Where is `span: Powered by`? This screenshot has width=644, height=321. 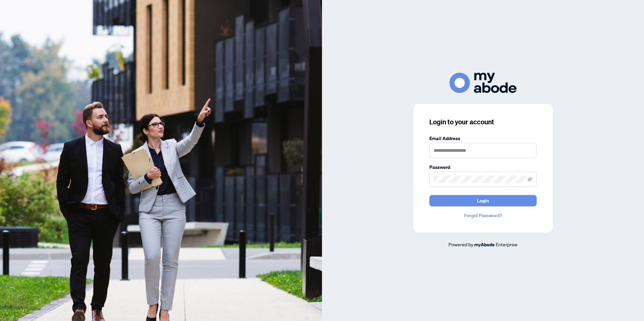
span: Powered by is located at coordinates (461, 244).